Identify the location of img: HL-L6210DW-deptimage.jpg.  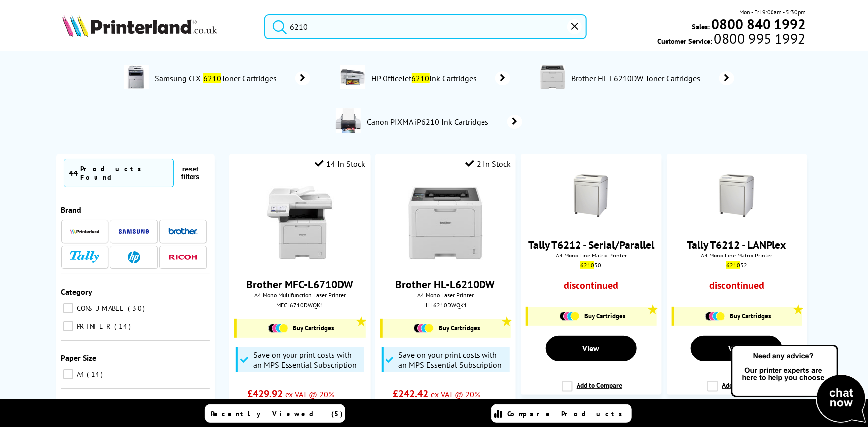
(553, 77).